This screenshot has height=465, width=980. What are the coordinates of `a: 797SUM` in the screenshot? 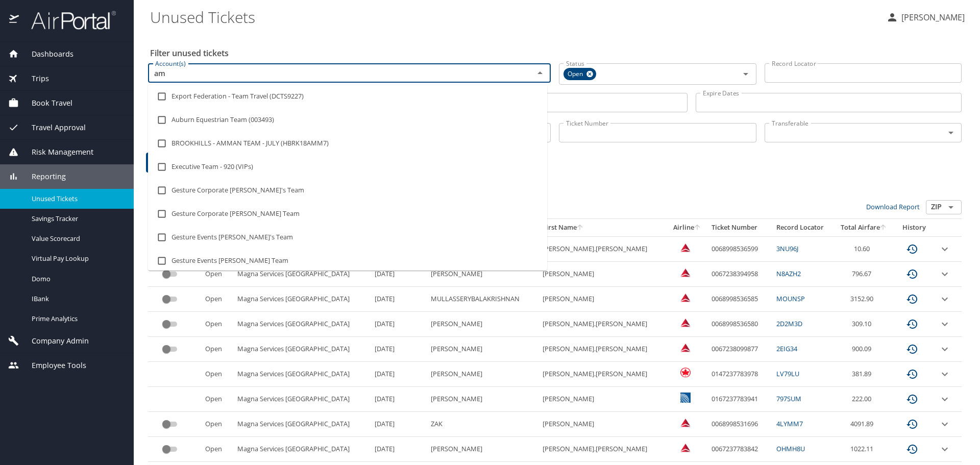 It's located at (789, 398).